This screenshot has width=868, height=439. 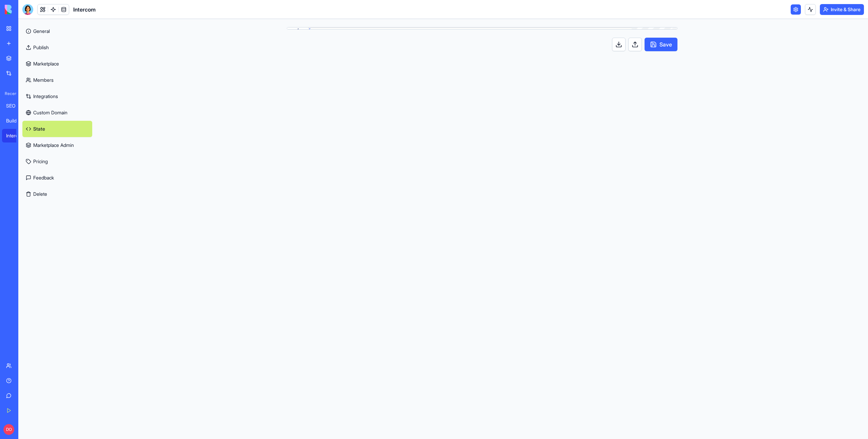 I want to click on button: Delete, so click(x=58, y=194).